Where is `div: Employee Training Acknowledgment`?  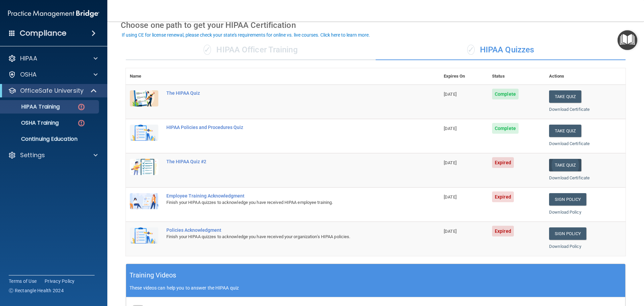 div: Employee Training Acknowledgment is located at coordinates (286, 196).